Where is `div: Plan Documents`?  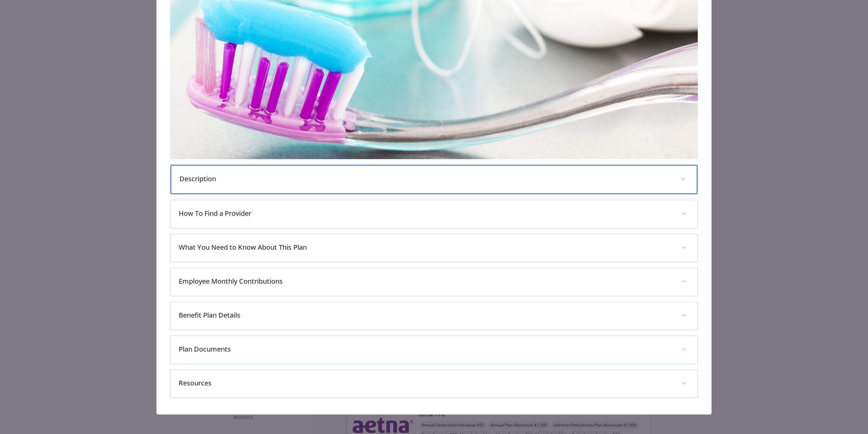
div: Plan Documents is located at coordinates (434, 350).